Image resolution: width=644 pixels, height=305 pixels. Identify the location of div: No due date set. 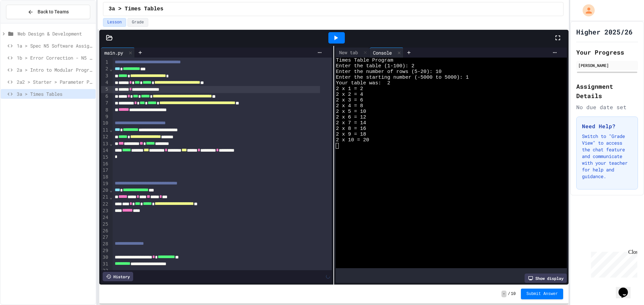
(607, 107).